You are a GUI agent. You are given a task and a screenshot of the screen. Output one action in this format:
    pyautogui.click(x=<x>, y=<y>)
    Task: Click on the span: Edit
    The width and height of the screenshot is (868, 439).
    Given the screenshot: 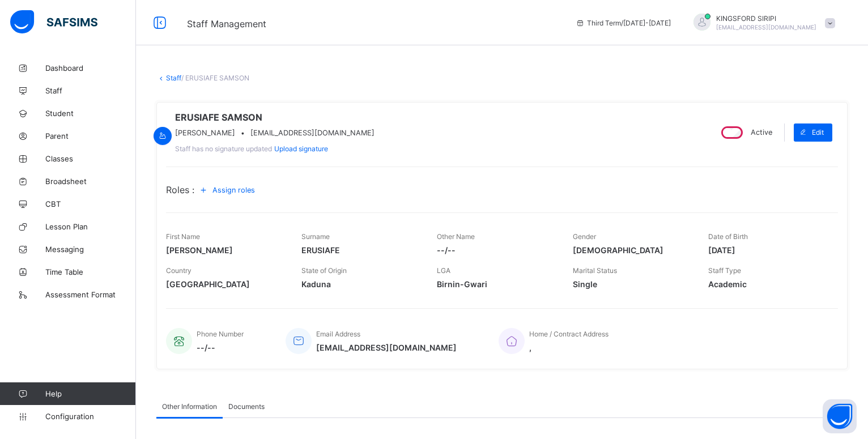 What is the action you would take?
    pyautogui.click(x=818, y=132)
    